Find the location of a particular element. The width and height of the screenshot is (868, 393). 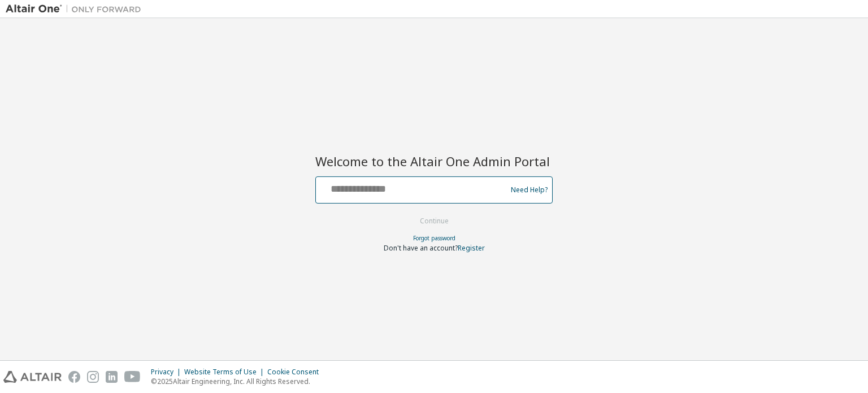

div: Privacy is located at coordinates (167, 372).